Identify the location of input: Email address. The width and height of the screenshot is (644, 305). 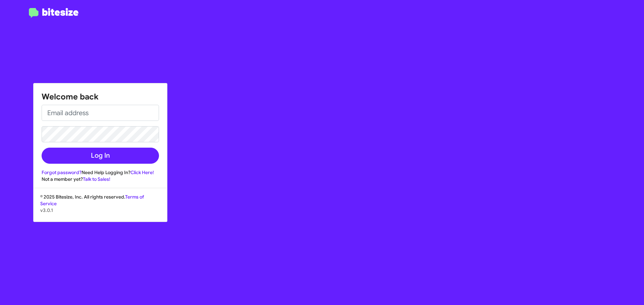
(100, 113).